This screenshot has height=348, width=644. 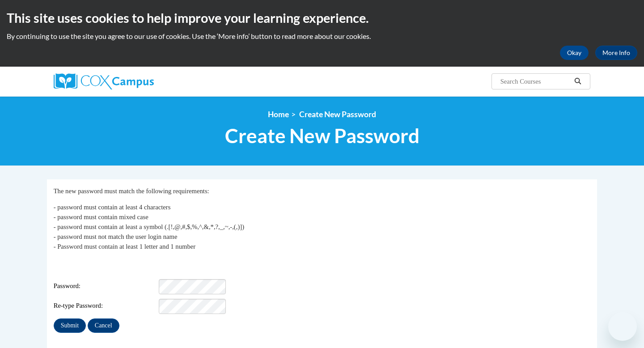 What do you see at coordinates (616, 53) in the screenshot?
I see `a: More Info` at bounding box center [616, 53].